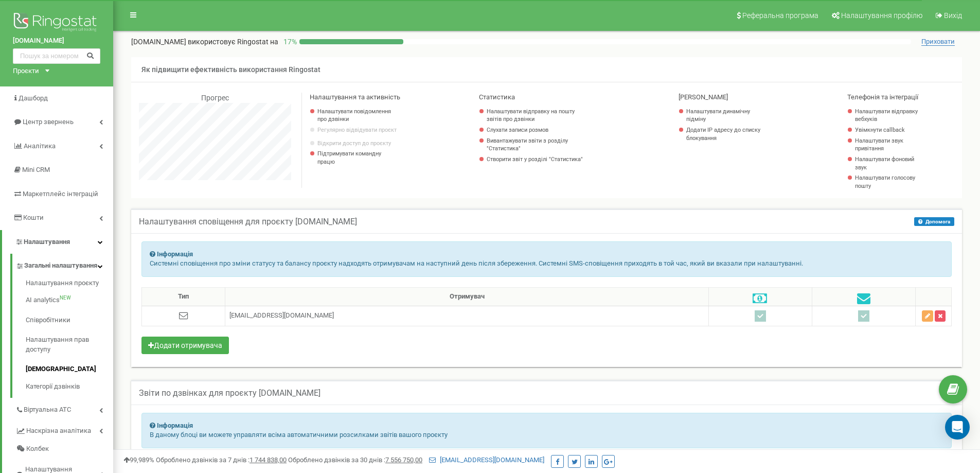 The height and width of the screenshot is (473, 980). Describe the element at coordinates (497, 97) in the screenshot. I see `span: Статистика` at that location.